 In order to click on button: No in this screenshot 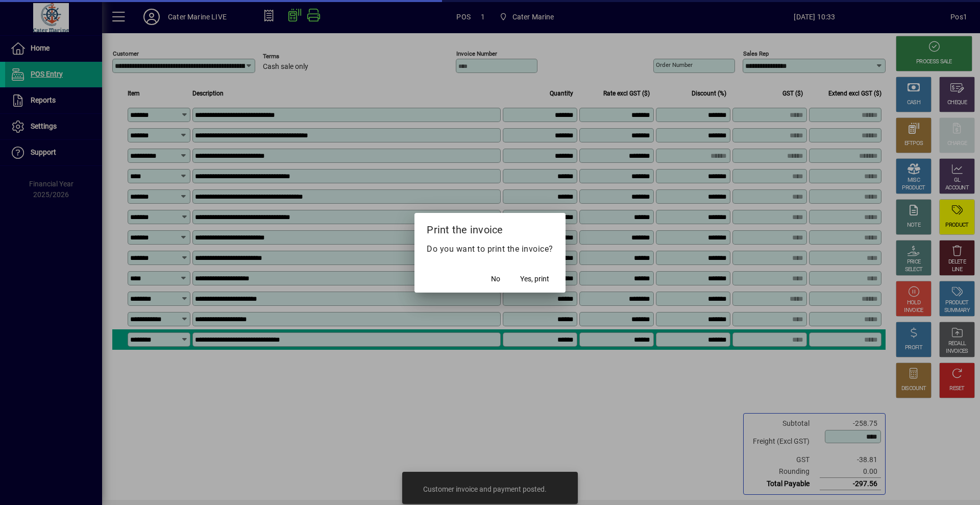, I will do `click(495, 279)`.